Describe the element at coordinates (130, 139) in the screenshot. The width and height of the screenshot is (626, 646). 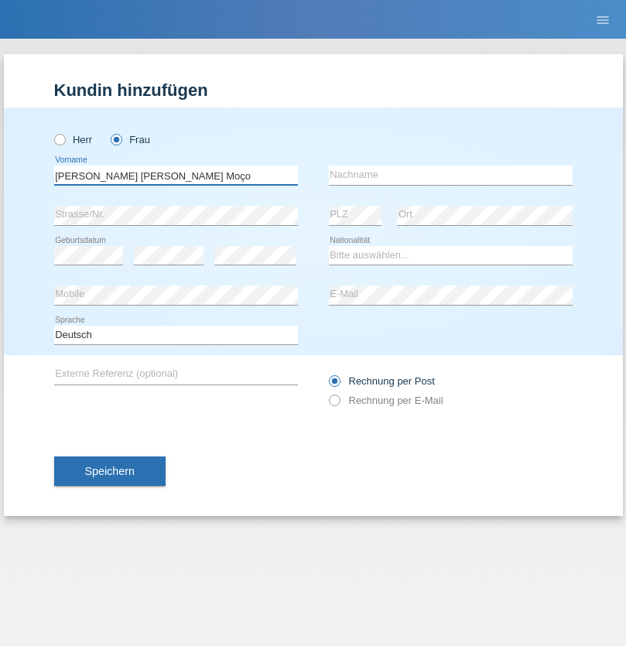
I see `label: Frau` at that location.